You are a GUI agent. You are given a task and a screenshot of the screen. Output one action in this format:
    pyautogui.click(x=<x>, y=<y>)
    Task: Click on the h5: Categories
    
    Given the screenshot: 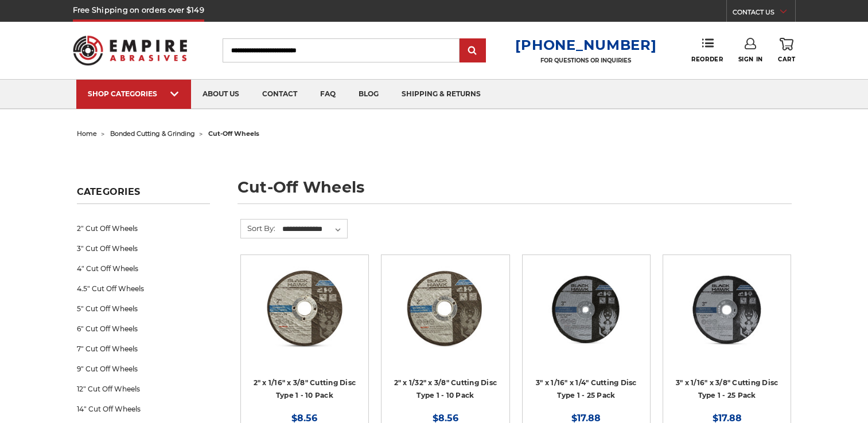 What is the action you would take?
    pyautogui.click(x=144, y=195)
    